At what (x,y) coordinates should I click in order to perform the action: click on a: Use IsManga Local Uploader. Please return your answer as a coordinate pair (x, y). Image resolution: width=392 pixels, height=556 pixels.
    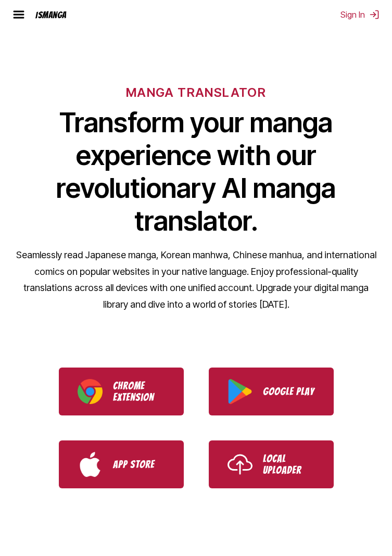
    Looking at the image, I should click on (271, 464).